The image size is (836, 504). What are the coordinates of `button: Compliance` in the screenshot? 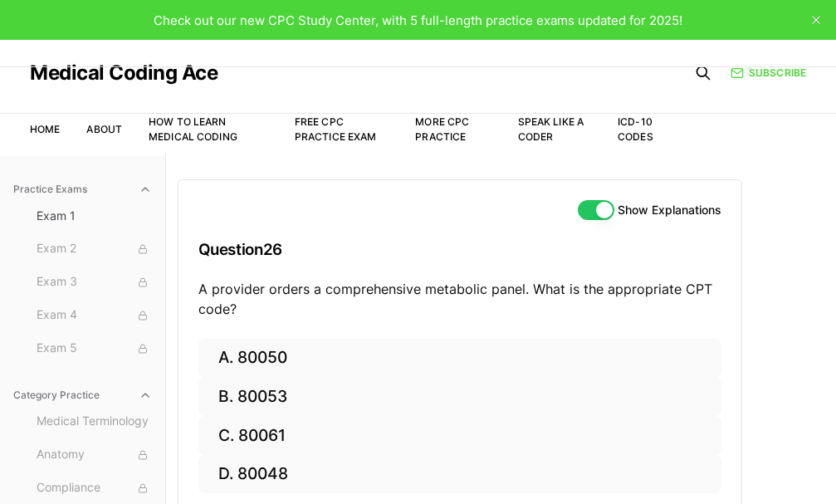 It's located at (94, 488).